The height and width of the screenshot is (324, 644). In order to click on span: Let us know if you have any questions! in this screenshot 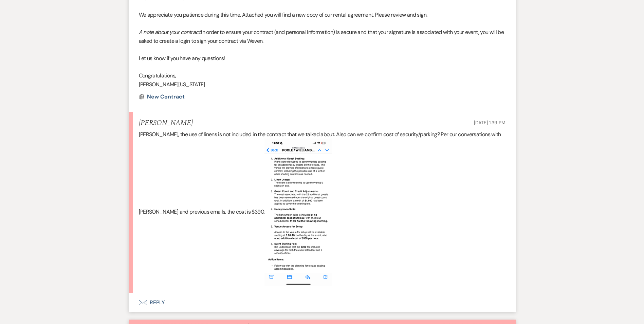, I will do `click(182, 58)`.